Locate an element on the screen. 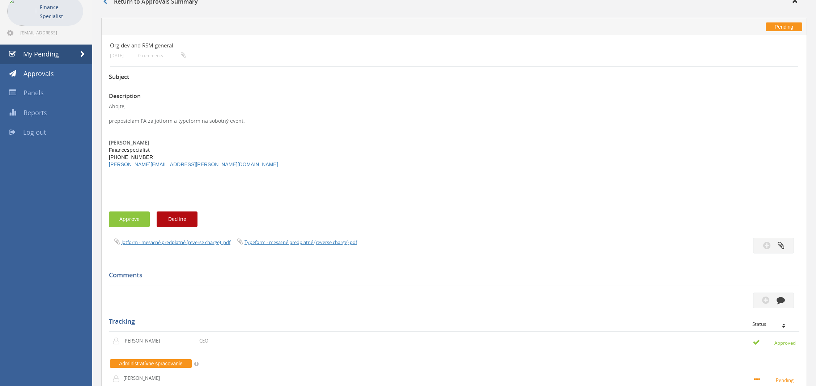 This screenshot has height=386, width=816. a: Typeform - mesačné predplatné (reverse charge).pdf is located at coordinates (301, 242).